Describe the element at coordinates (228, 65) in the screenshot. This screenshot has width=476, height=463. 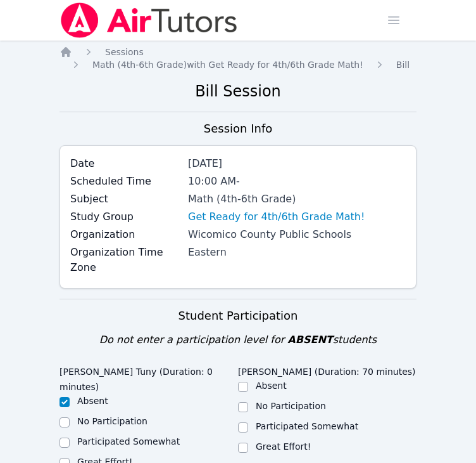
I see `a: Math (4th-6th Grade)with Get Ready for 4th/6th Grade Math!` at that location.